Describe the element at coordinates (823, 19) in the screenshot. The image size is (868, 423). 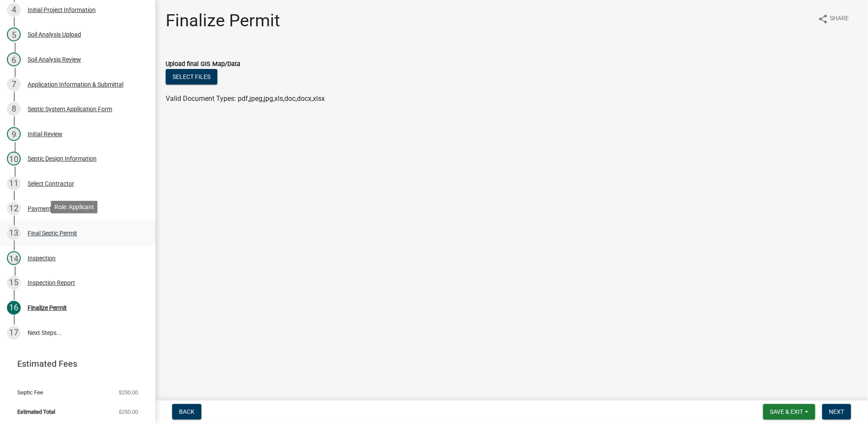
I see `i: share` at that location.